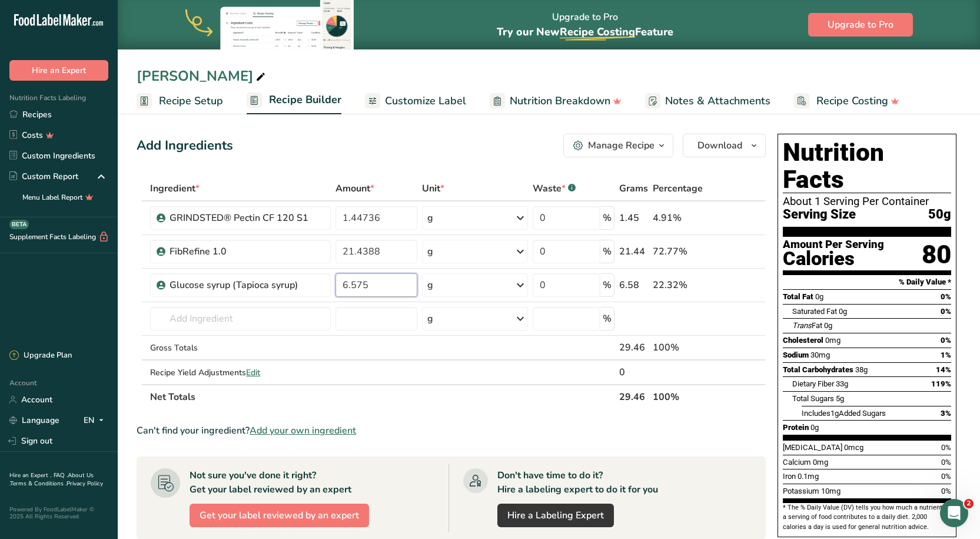 This screenshot has height=539, width=980. Describe the element at coordinates (555, 101) in the screenshot. I see `a: Nutrition Breakdown` at that location.